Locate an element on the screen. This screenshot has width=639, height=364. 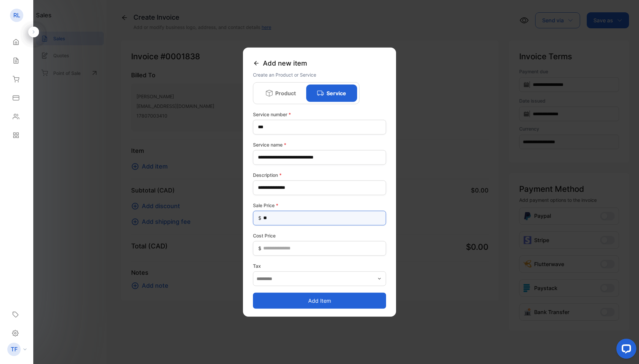
button: Add item is located at coordinates (320, 301).